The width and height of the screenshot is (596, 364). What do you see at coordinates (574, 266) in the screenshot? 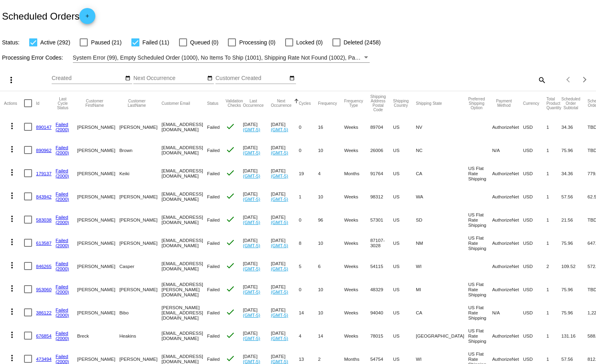
I see `mat-cell: 109.52` at bounding box center [574, 266].